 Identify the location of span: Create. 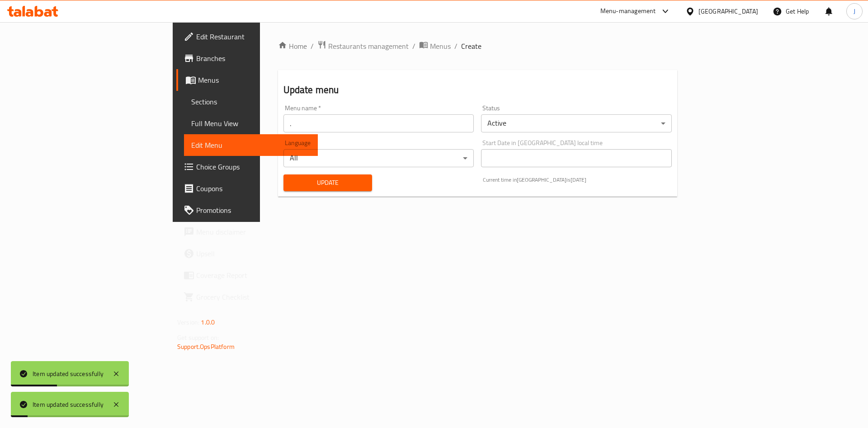
(471, 46).